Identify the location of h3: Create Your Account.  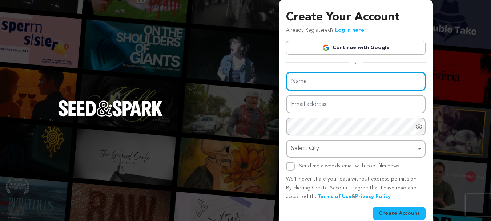
(356, 17).